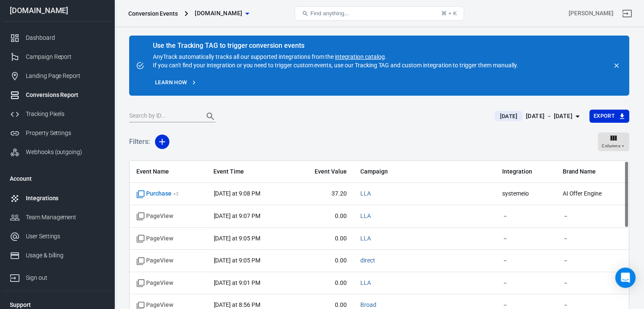 Image resolution: width=644 pixels, height=309 pixels. I want to click on div: User Settings, so click(65, 236).